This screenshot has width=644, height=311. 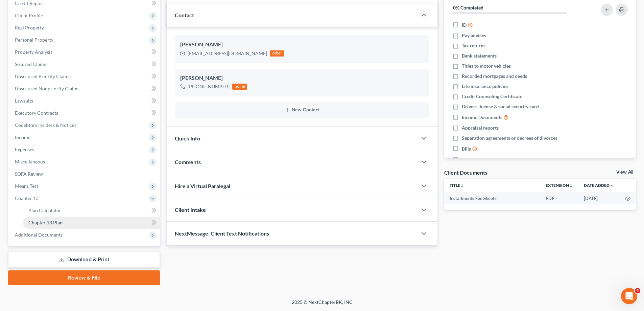 I want to click on span: Contact, so click(x=184, y=15).